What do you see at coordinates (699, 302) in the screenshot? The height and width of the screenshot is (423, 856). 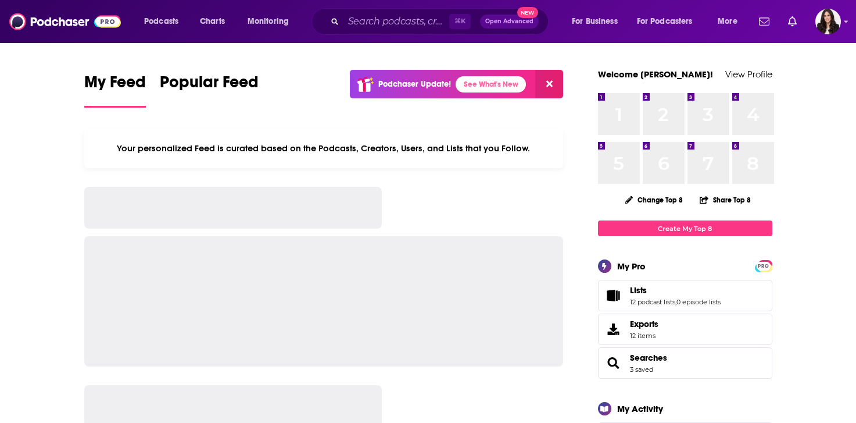 I see `a: 0 episode lists` at bounding box center [699, 302].